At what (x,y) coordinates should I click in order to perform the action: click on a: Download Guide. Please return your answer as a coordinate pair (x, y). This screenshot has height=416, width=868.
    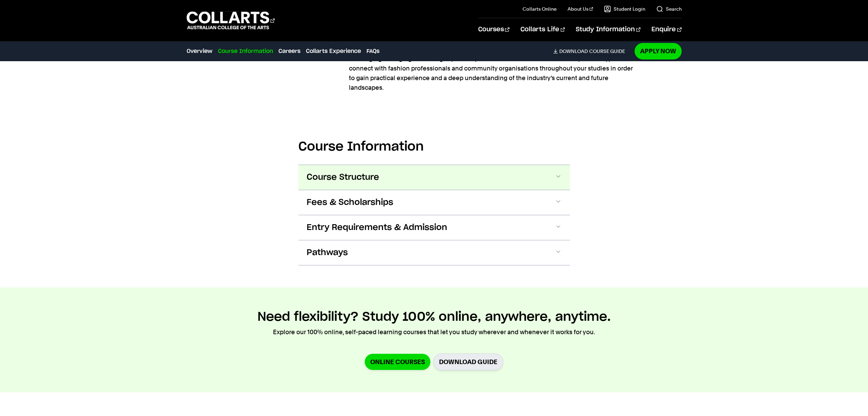
    Looking at the image, I should click on (468, 362).